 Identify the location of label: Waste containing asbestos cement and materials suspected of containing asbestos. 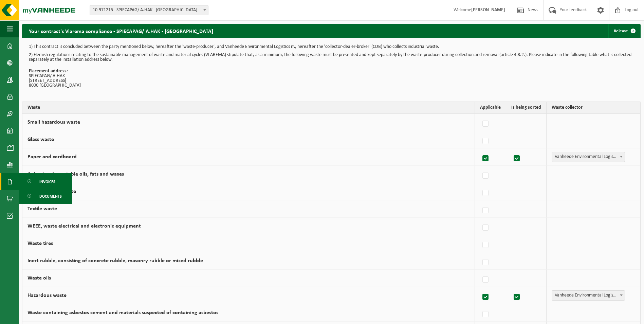
(122, 313).